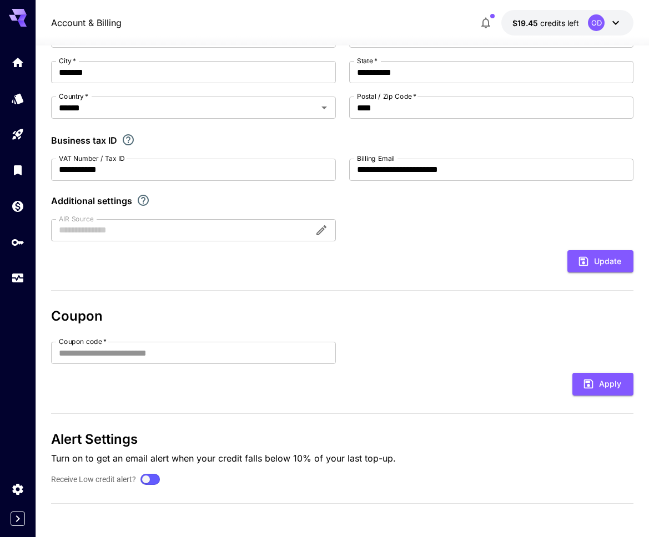 The width and height of the screenshot is (649, 537). What do you see at coordinates (526, 23) in the screenshot?
I see `span: $19.45` at bounding box center [526, 23].